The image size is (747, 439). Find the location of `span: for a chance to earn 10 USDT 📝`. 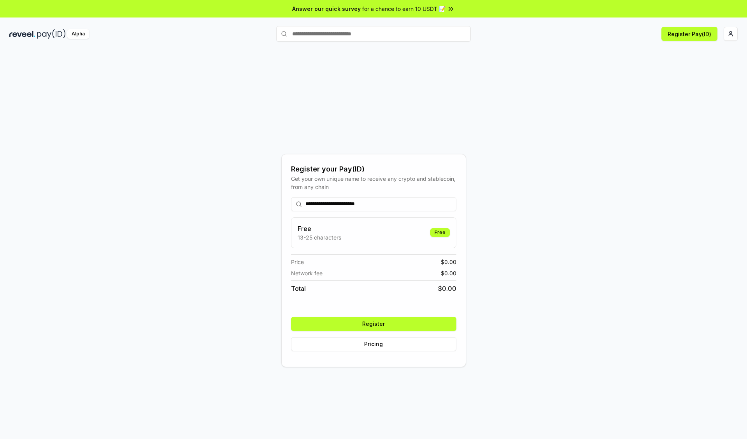

span: for a chance to earn 10 USDT 📝 is located at coordinates (404, 9).